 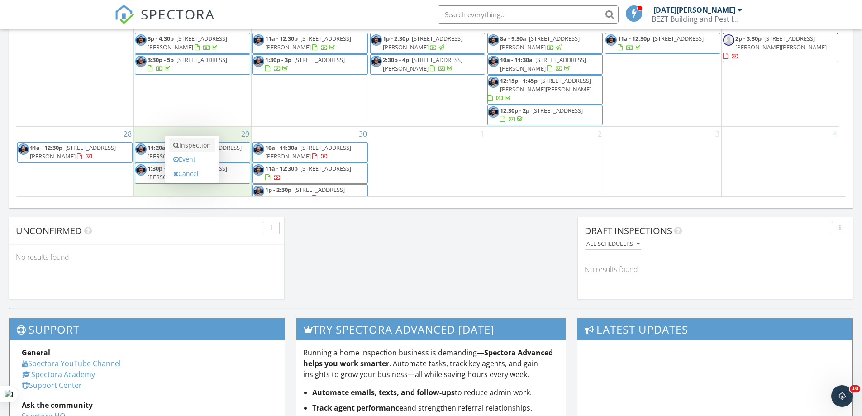 What do you see at coordinates (161, 168) in the screenshot?
I see `span: 1:30p - 3p` at bounding box center [161, 168].